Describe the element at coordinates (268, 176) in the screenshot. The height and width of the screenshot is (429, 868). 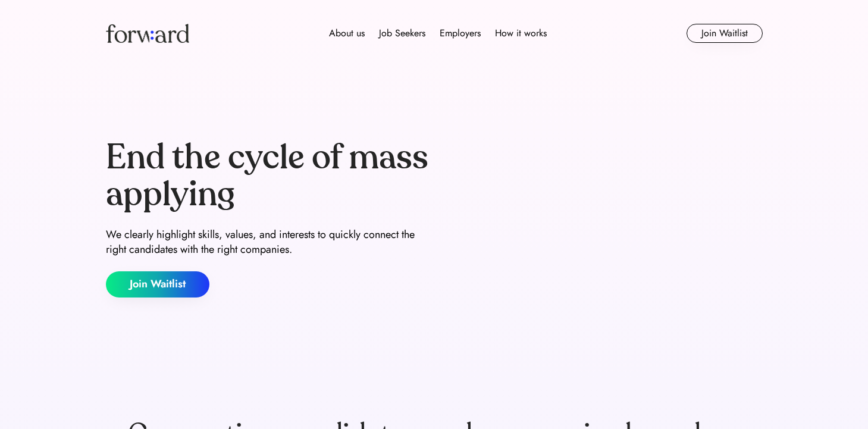
I see `div: End the cycle of mass applying` at that location.